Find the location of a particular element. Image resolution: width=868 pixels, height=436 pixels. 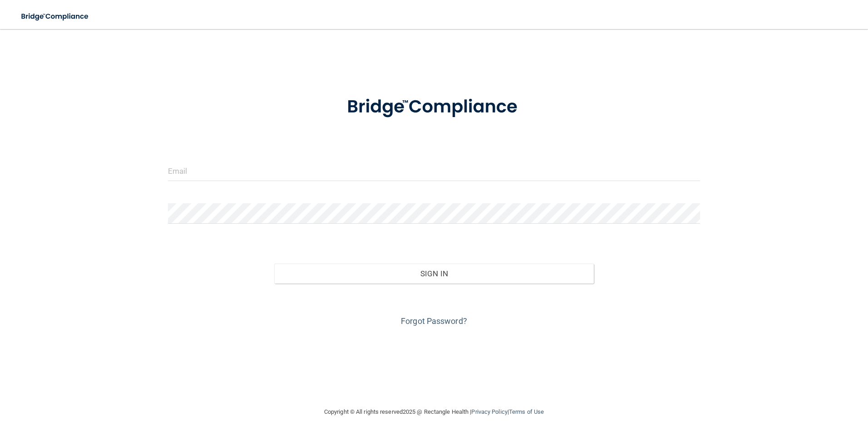

a: Privacy Policy is located at coordinates (489, 411).